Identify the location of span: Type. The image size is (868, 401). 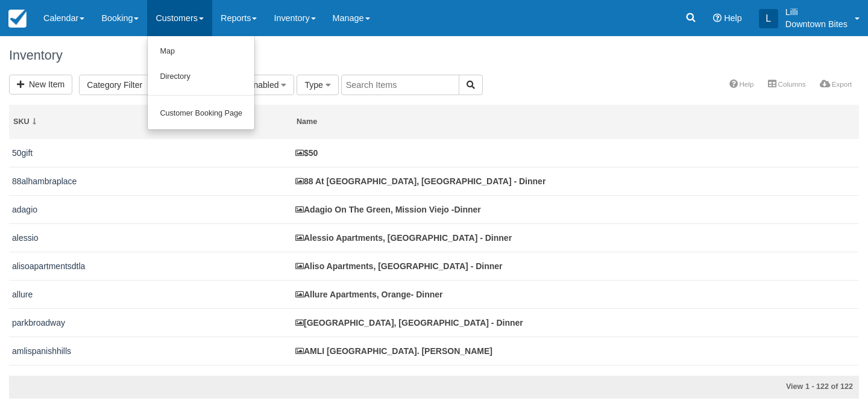
(313, 85).